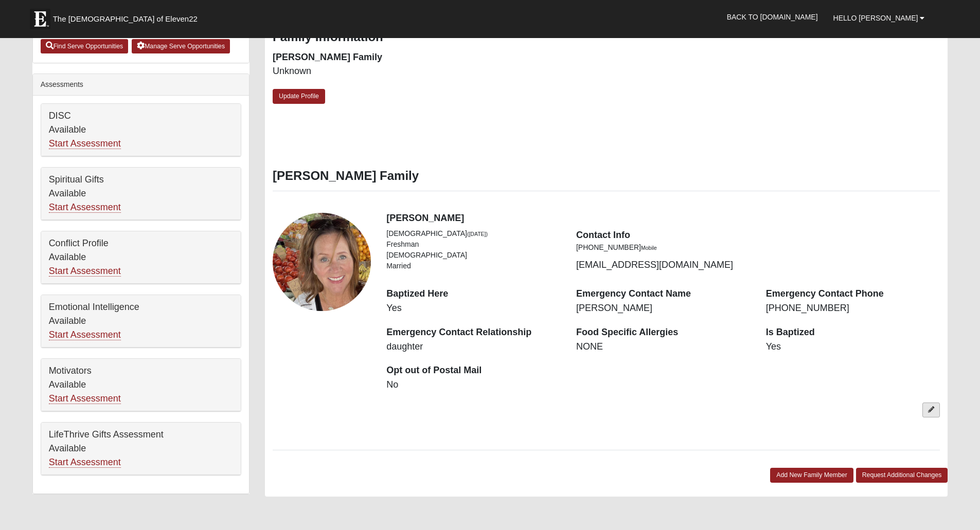 Image resolution: width=980 pixels, height=530 pixels. Describe the element at coordinates (473, 294) in the screenshot. I see `dt: Baptized Here` at that location.